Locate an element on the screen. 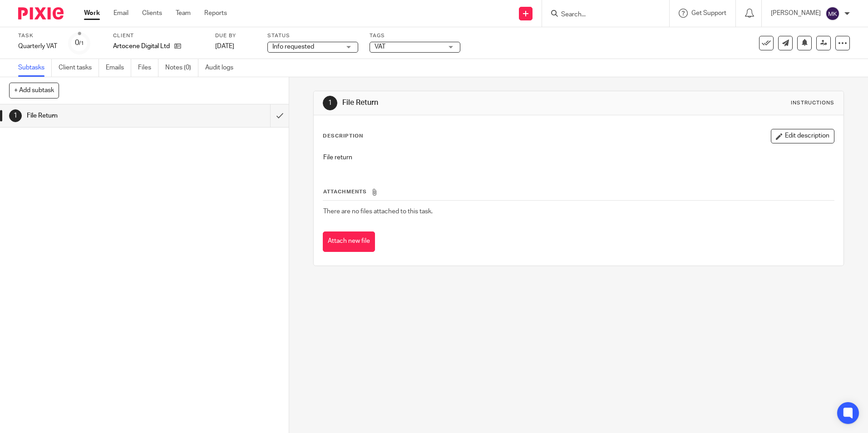  a: Emails is located at coordinates (118, 67).